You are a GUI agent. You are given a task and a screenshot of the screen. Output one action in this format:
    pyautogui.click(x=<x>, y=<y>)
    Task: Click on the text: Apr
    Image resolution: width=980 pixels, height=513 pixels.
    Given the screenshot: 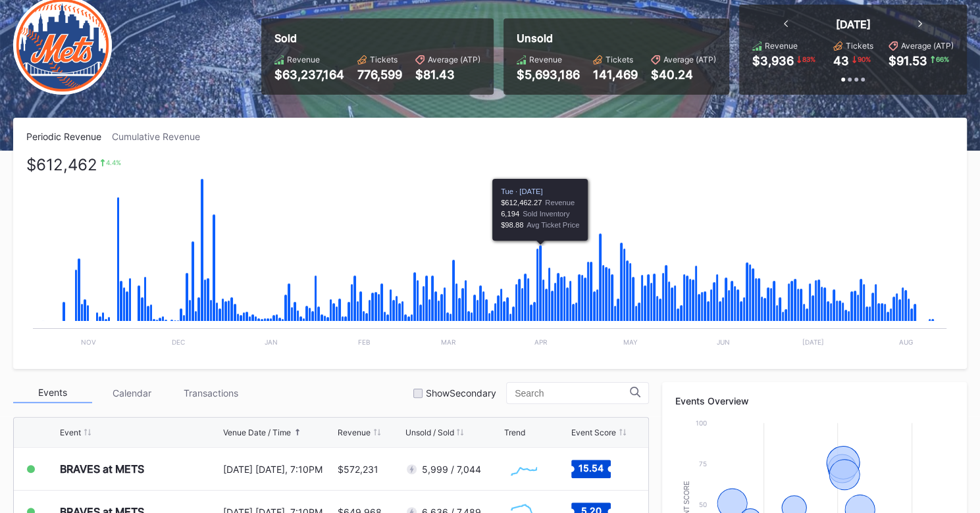 What is the action you would take?
    pyautogui.click(x=541, y=342)
    